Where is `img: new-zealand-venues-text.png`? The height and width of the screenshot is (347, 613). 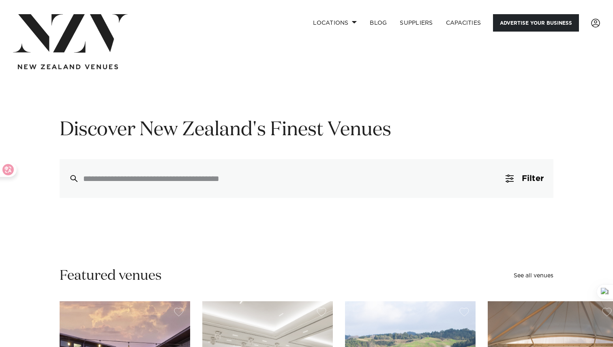 img: new-zealand-venues-text.png is located at coordinates (68, 67).